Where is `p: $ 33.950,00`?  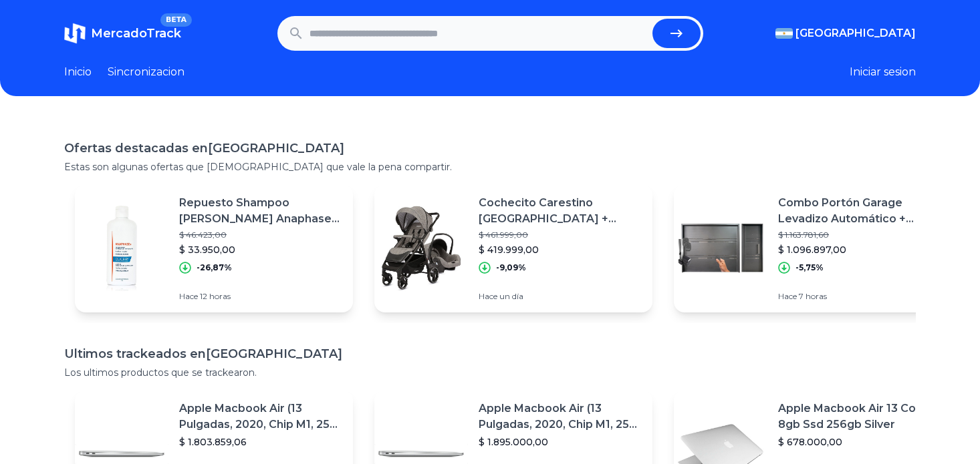
p: $ 33.950,00 is located at coordinates (261, 250).